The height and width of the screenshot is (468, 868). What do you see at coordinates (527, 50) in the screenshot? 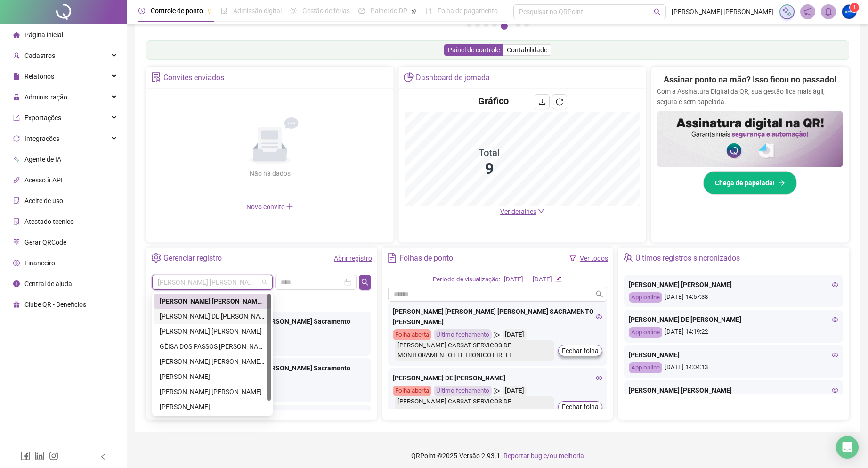
I see `span: Contabilidade` at bounding box center [527, 50].